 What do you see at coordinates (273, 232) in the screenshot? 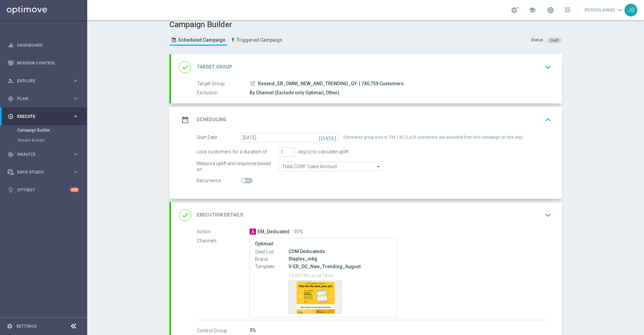
I see `span: EM_Dedicated` at bounding box center [273, 232].